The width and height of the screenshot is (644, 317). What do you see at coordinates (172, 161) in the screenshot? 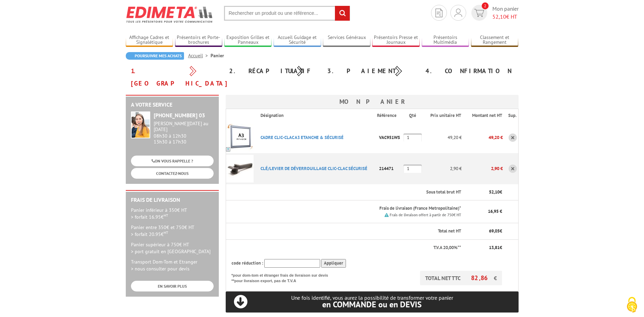
I see `a: ON VOUS RAPPELLE ?` at bounding box center [172, 161].